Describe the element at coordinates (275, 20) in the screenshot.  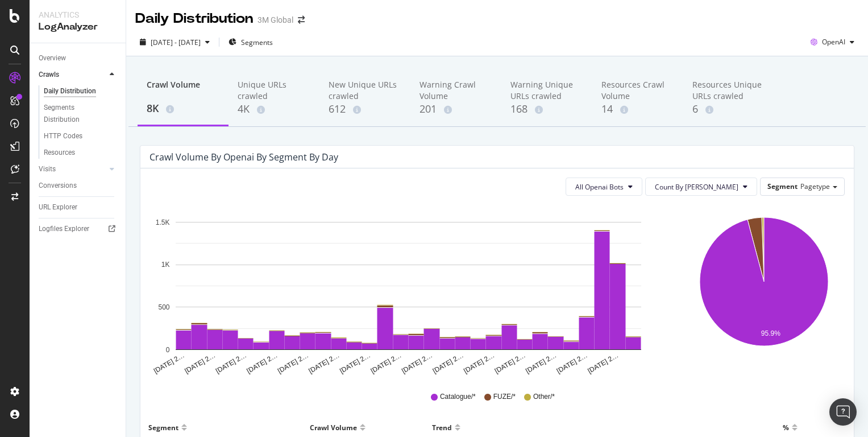
I see `div: 3M Global` at that location.